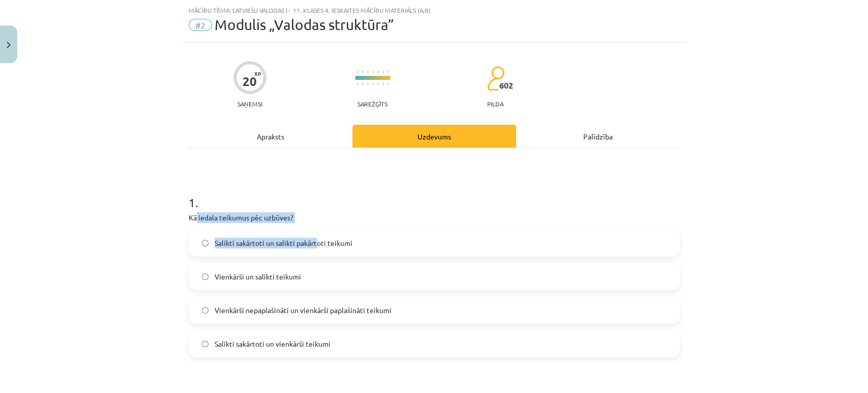 The width and height of the screenshot is (868, 393). I want to click on span: Salikti sakārtoti un salikti pakārtoti teikumi, so click(283, 243).